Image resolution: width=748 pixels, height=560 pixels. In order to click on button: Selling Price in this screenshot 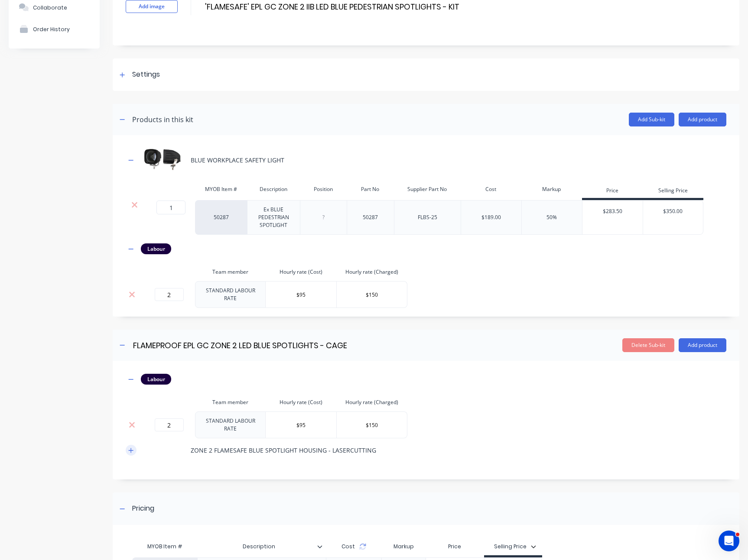, I will do `click(515, 547)`.